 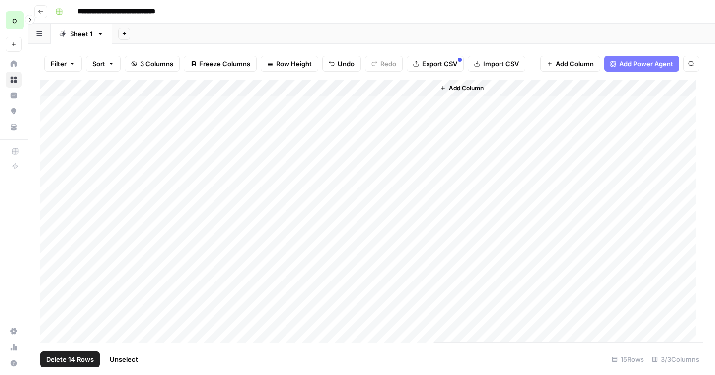 I want to click on a: Browse, so click(x=14, y=79).